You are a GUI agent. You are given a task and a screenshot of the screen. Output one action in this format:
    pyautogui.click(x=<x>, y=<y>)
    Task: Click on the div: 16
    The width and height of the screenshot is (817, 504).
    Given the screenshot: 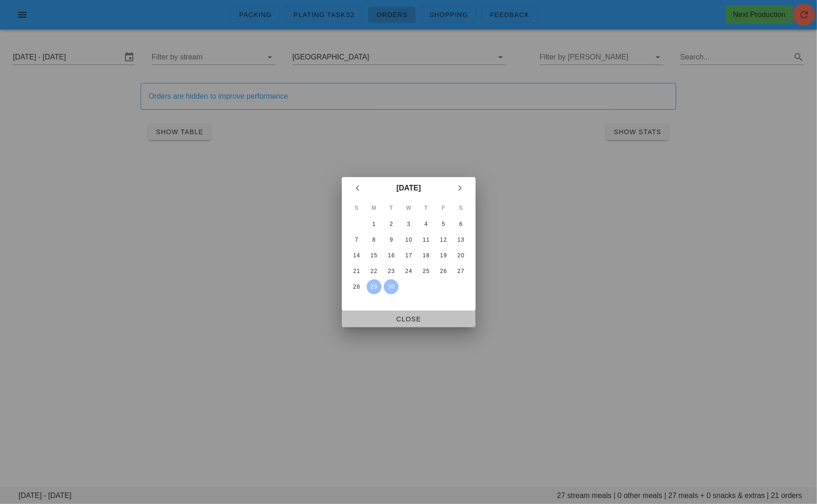 What is the action you would take?
    pyautogui.click(x=391, y=256)
    